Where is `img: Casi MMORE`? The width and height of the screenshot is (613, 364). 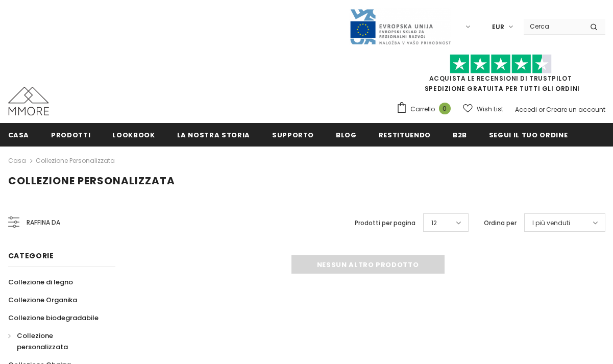
img: Casi MMORE is located at coordinates (29, 101).